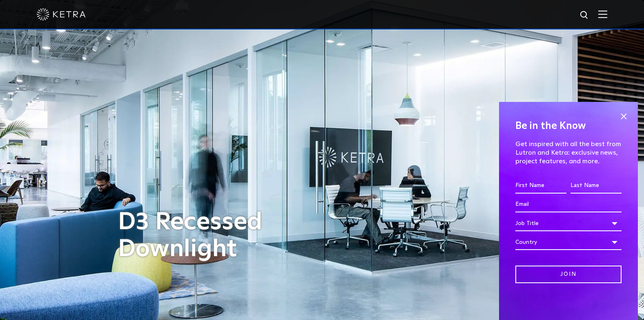  I want to click on input: Join, so click(568, 274).